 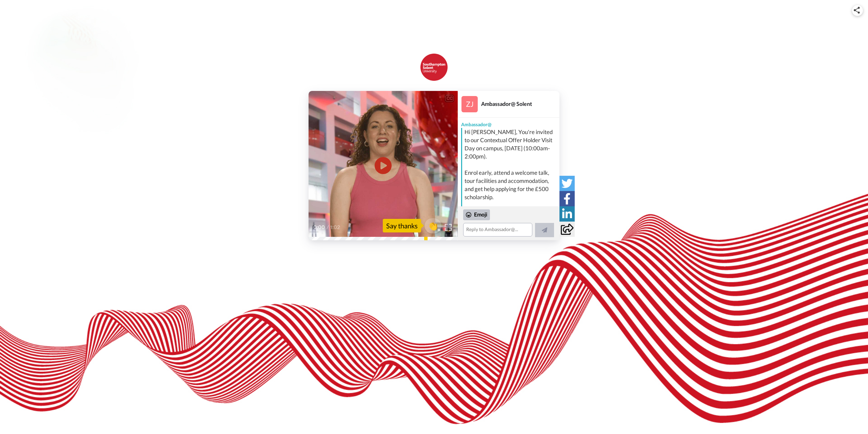 I want to click on img: Full screen, so click(x=449, y=227).